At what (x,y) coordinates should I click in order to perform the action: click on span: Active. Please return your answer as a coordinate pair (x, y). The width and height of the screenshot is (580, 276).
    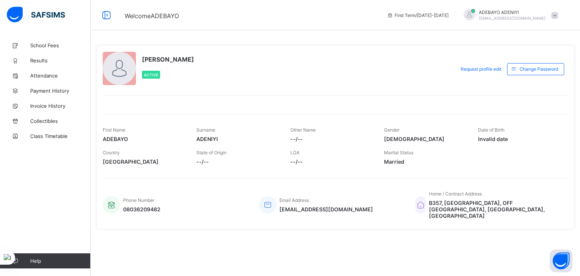
    Looking at the image, I should click on (151, 75).